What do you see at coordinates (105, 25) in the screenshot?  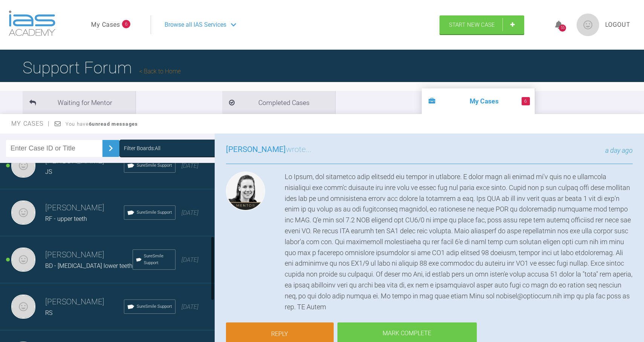 I see `a: My Cases` at bounding box center [105, 25].